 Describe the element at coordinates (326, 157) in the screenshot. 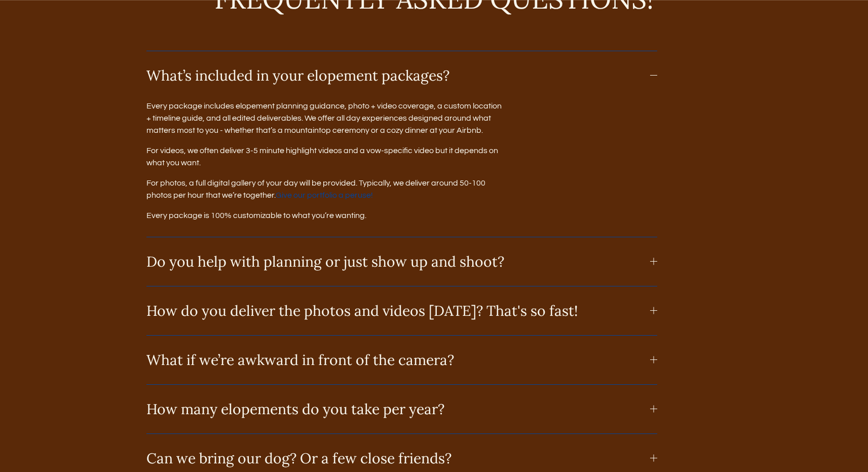

I see `p: For videos, we often deliver 3-5 minute highlight videos and a vow-specific video but it depends ...` at that location.